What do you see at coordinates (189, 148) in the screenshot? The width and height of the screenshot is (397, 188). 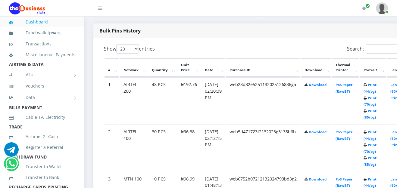 I see `td: ₦96.38` at bounding box center [189, 148].